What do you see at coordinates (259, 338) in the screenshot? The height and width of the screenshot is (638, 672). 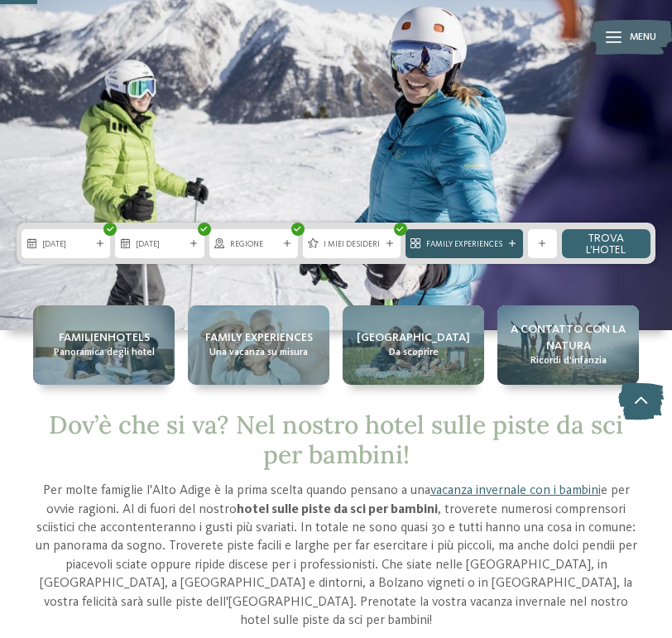 I see `span: Family experiences` at bounding box center [259, 338].